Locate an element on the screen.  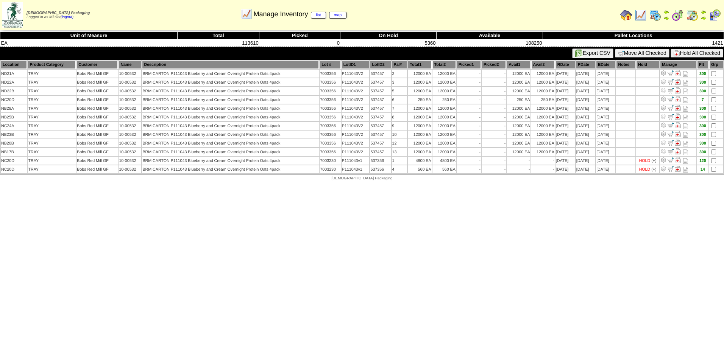
img: calendarprod.gif is located at coordinates (655, 15).